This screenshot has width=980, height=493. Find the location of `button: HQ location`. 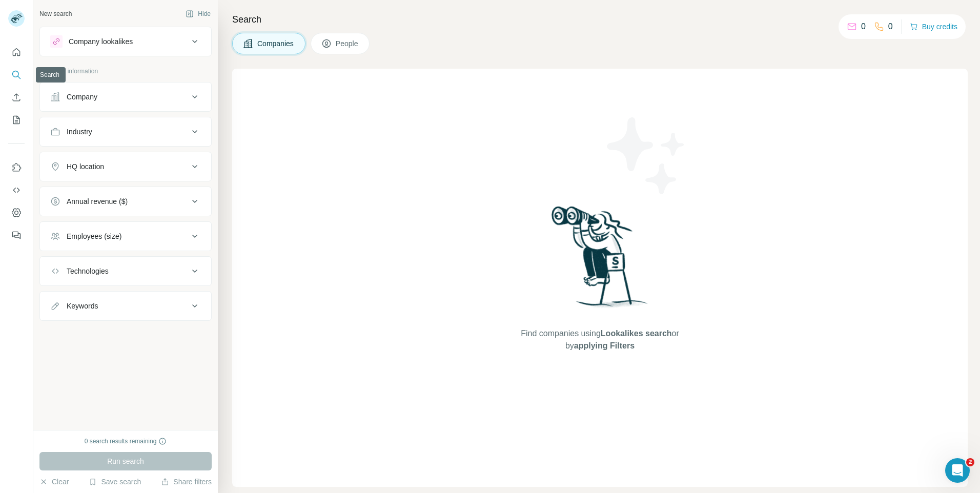

button: HQ location is located at coordinates (125, 166).